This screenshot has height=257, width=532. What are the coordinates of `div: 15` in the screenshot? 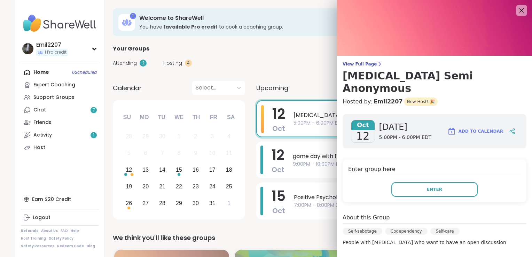 It's located at (179, 170).